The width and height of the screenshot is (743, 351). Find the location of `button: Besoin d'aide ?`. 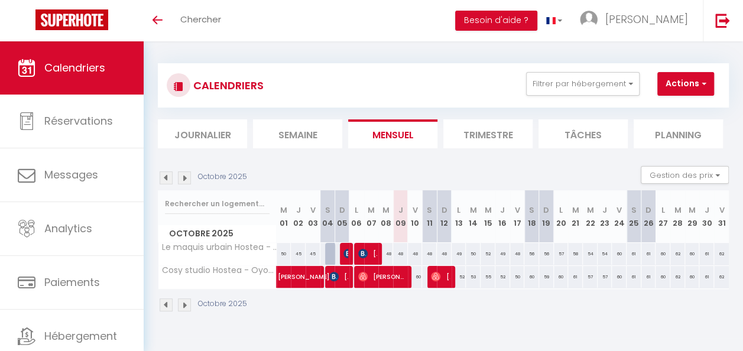

button: Besoin d'aide ? is located at coordinates (496, 21).